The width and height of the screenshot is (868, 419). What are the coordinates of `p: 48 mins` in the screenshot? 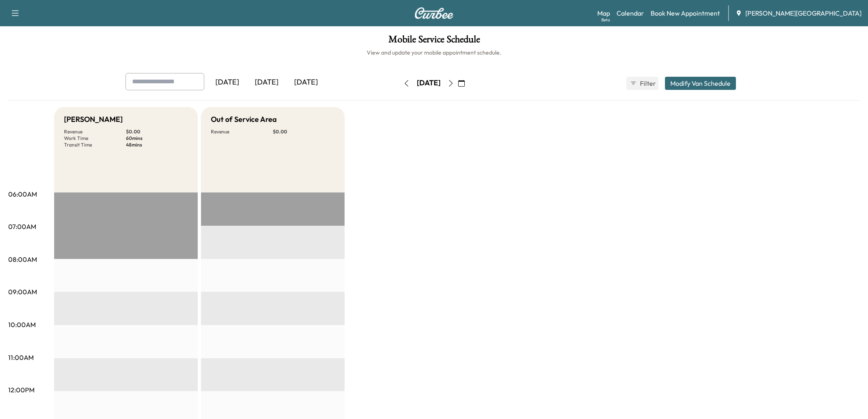 It's located at (156, 145).